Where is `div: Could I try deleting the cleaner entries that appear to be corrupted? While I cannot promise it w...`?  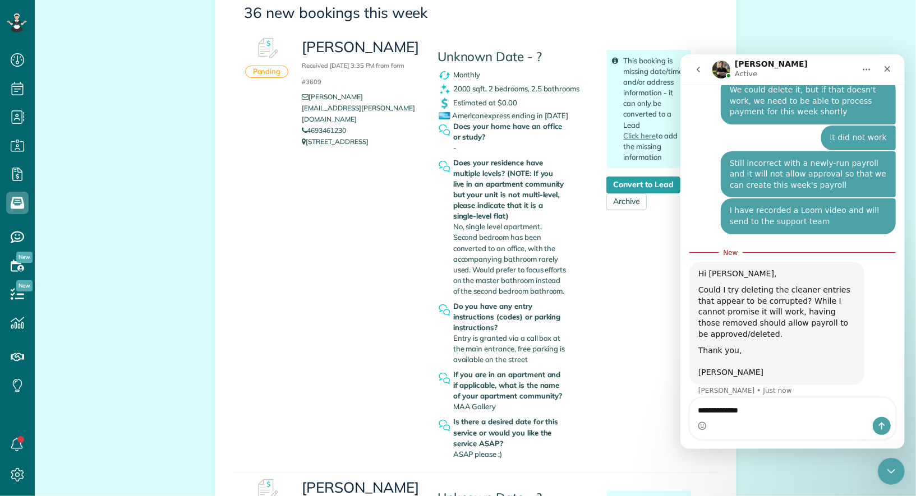
div: Could I try deleting the cleaner entries that appear to be corrupted? While I cannot promise it w... is located at coordinates (96, 258).